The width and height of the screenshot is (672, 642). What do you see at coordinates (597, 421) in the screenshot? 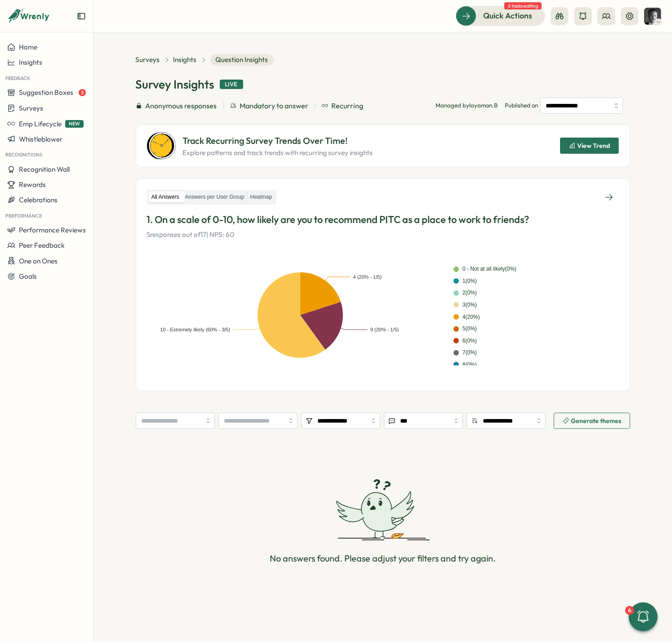
I see `span: Generate themes` at bounding box center [597, 421].